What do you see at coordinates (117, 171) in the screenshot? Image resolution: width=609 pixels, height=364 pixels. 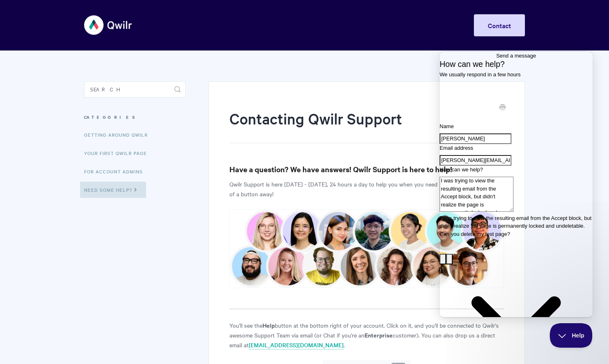 I see `a: For Account Admins` at bounding box center [117, 171].